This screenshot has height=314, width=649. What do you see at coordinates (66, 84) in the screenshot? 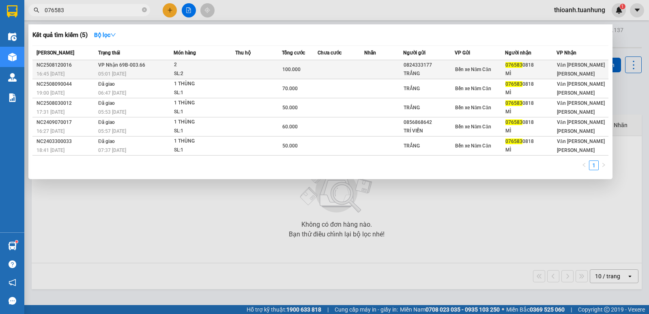
I see `div: NC2508090044` at bounding box center [66, 84].